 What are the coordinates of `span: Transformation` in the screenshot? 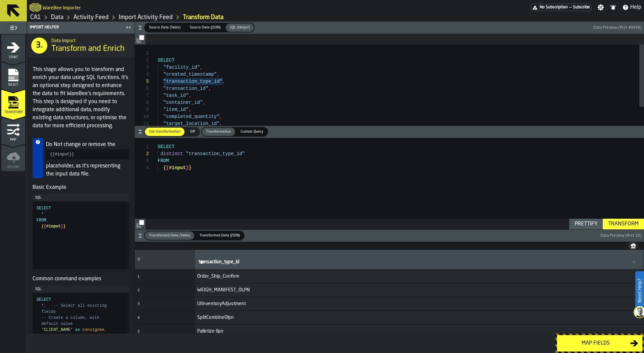 It's located at (218, 131).